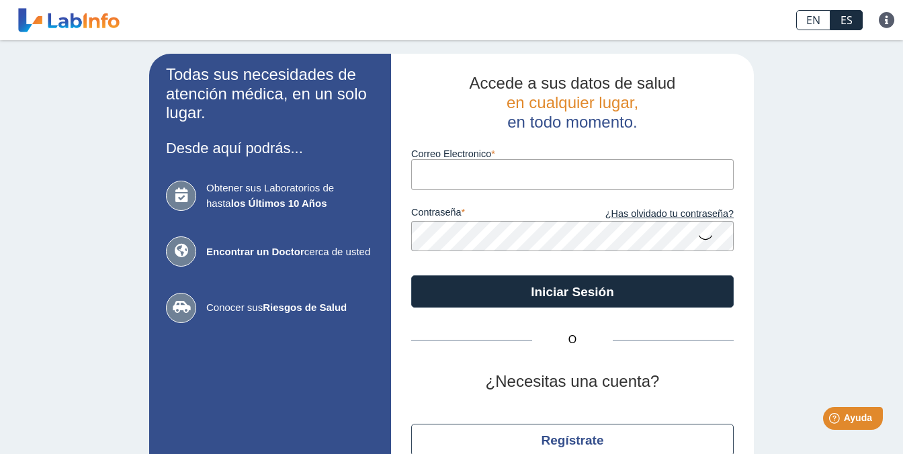  Describe the element at coordinates (653, 214) in the screenshot. I see `a: ¿Has olvidado tu contraseña?` at that location.